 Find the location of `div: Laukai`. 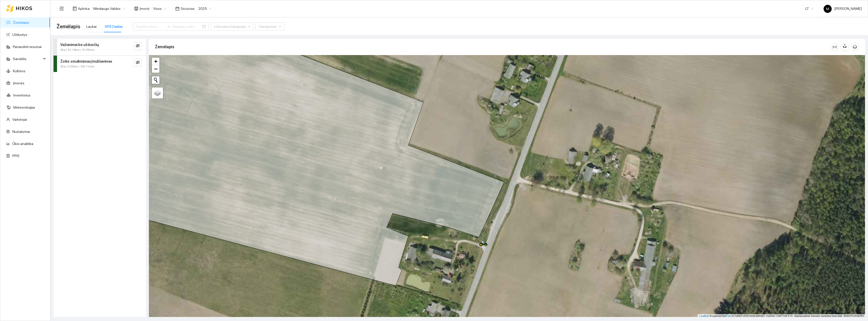

div: Laukai is located at coordinates (91, 27).